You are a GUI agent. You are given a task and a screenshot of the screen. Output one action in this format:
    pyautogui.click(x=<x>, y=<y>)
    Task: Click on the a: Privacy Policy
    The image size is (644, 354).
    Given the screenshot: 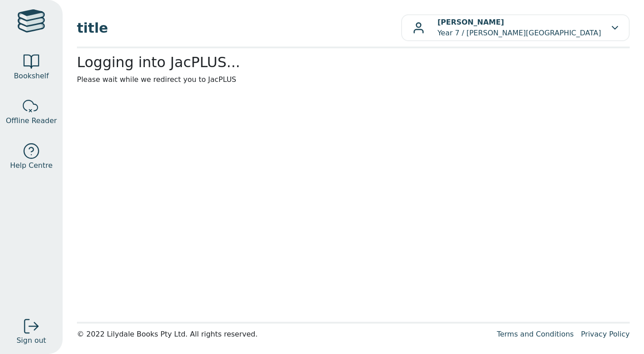 What is the action you would take?
    pyautogui.click(x=605, y=334)
    